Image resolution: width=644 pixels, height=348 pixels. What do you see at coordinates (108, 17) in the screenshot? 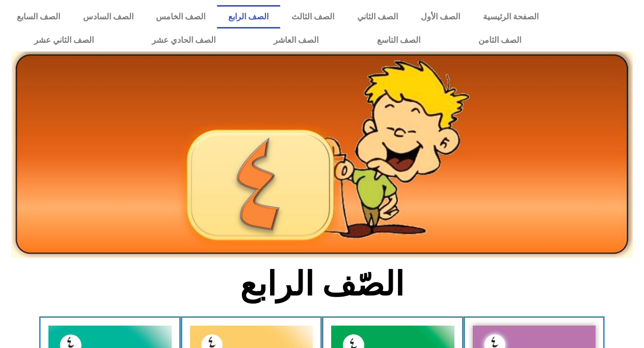
I see `a: الصف السادس` at bounding box center [108, 17].